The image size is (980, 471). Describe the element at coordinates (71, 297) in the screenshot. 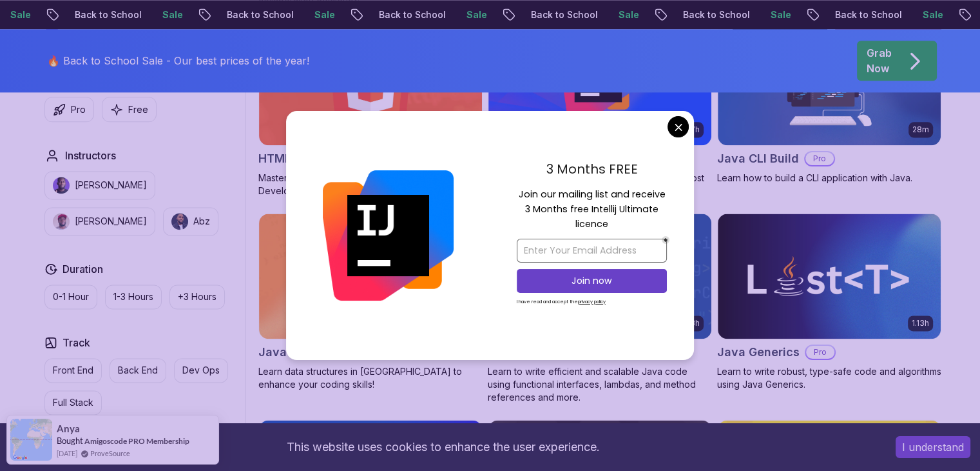

I see `p: 0-1 Hour` at that location.